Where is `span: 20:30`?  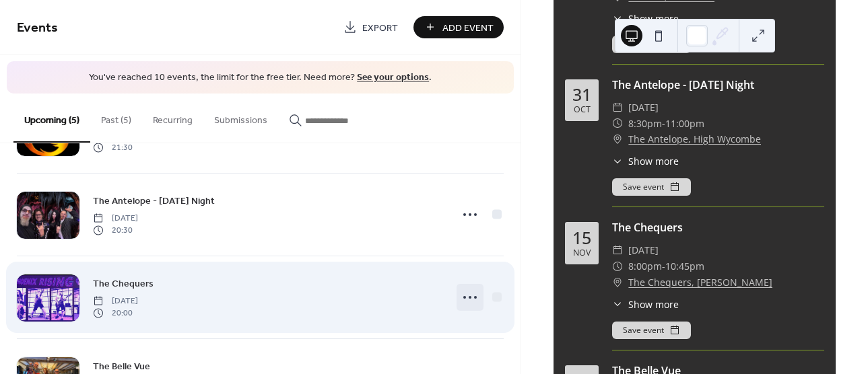 span: 20:30 is located at coordinates (115, 231).